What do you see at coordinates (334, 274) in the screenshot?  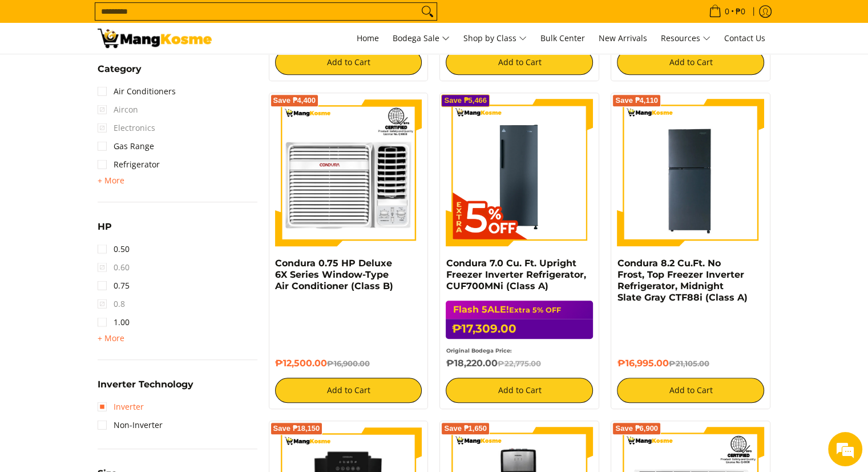 I see `a: Condura 0.75 HP Deluxe 6X Series Window-Type Air Conditioner (Class B)` at bounding box center [334, 274].